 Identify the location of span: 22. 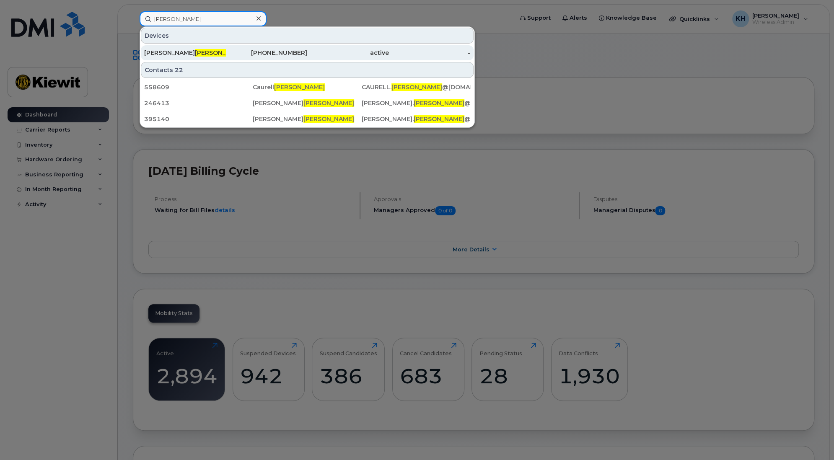
(179, 70).